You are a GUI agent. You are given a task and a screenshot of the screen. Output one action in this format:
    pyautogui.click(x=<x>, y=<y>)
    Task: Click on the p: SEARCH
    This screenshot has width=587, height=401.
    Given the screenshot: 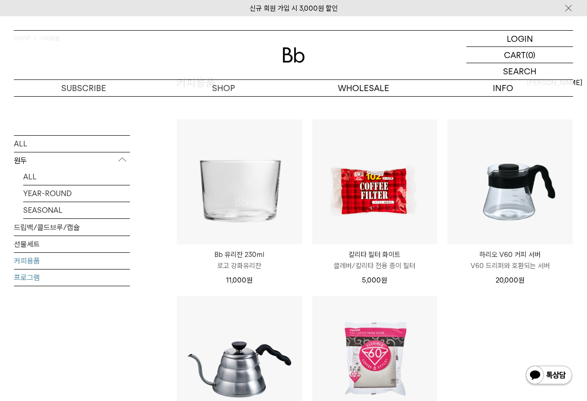 What is the action you would take?
    pyautogui.click(x=520, y=71)
    